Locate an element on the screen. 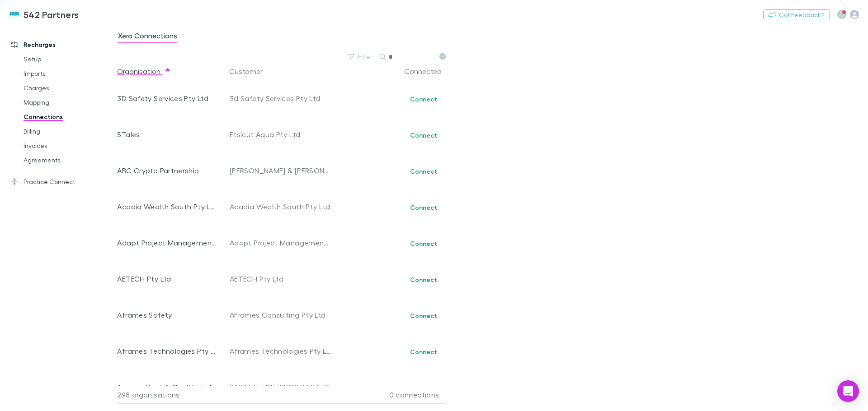 This screenshot has height=411, width=868. div: Open Intercom Messenger is located at coordinates (848, 392).